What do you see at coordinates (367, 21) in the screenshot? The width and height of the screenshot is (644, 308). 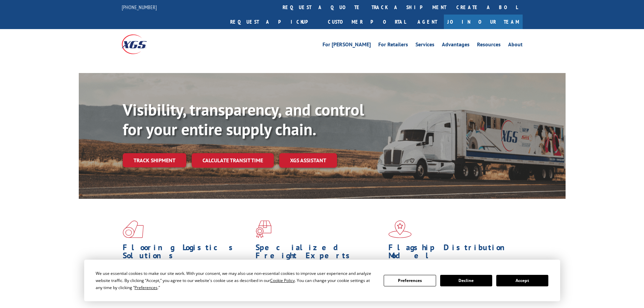 I see `a: Customer Portal` at bounding box center [367, 21].